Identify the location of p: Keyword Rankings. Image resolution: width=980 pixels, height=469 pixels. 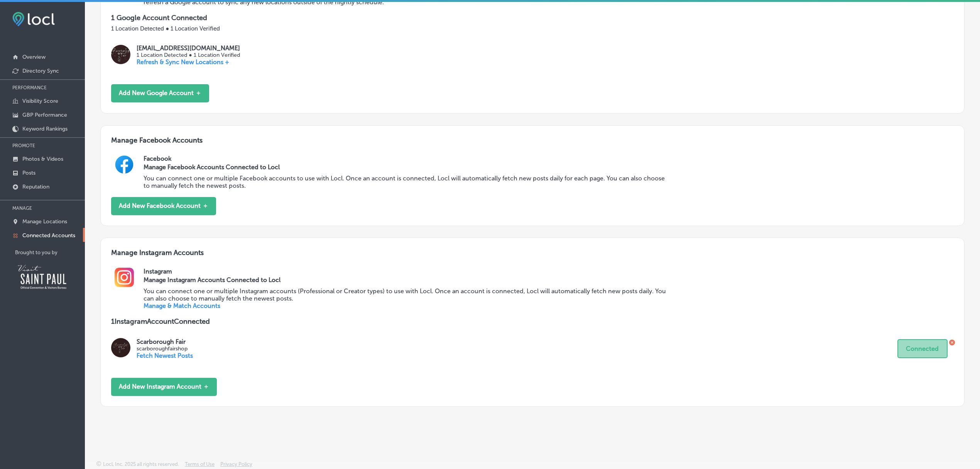
(45, 128).